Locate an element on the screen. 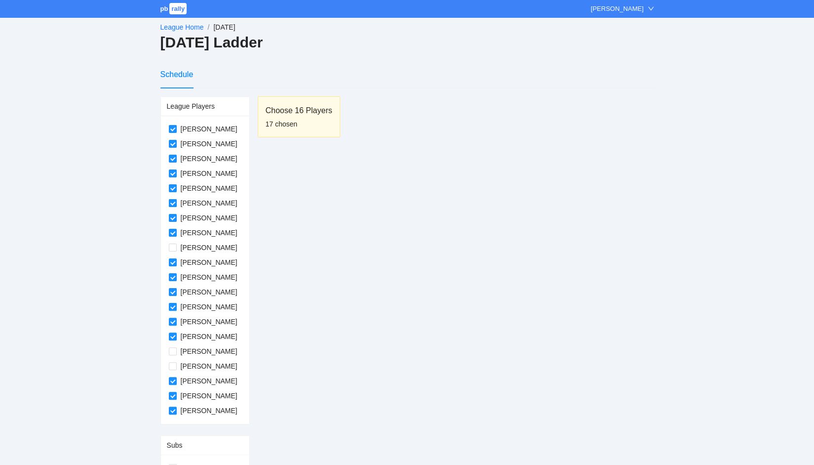 This screenshot has height=465, width=814. span: pb is located at coordinates (164, 8).